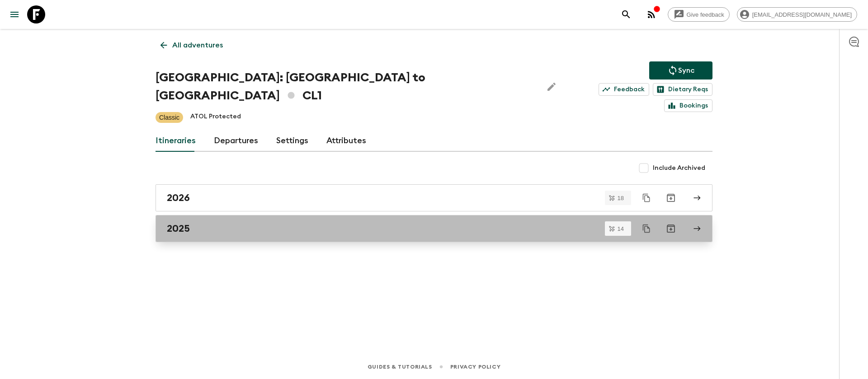 The height and width of the screenshot is (379, 868). What do you see at coordinates (686, 71) in the screenshot?
I see `p: Sync` at bounding box center [686, 71].